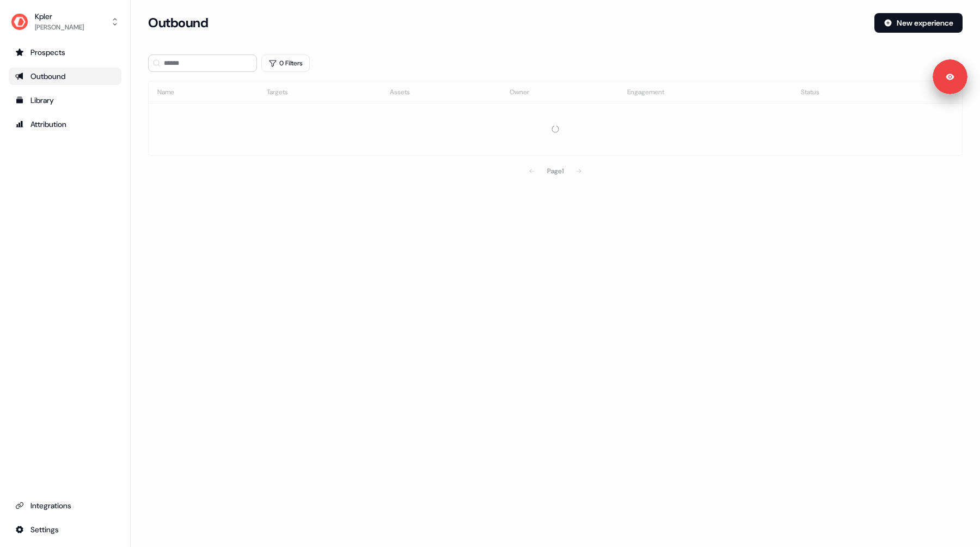  Describe the element at coordinates (65, 53) in the screenshot. I see `div: Prospects` at that location.